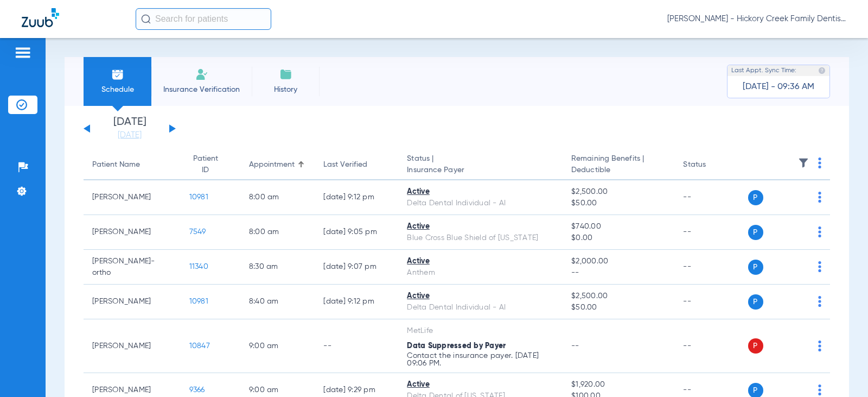 This screenshot has width=868, height=397. Describe the element at coordinates (201, 74) in the screenshot. I see `img: Manual Insurance Verification` at that location.